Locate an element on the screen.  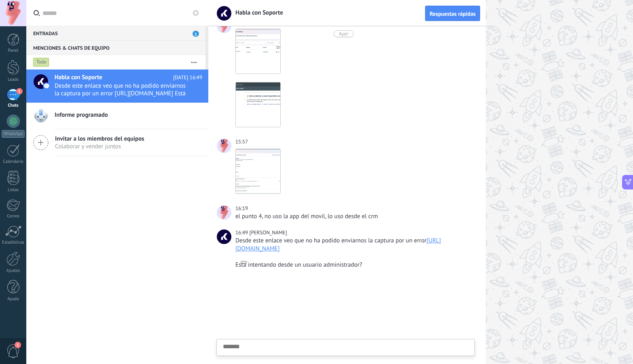
div: Calendario is located at coordinates (13, 162).